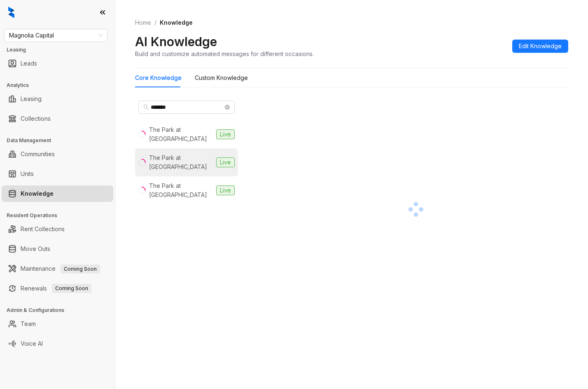 This screenshot has width=588, height=389. What do you see at coordinates (146, 107) in the screenshot?
I see `span: search` at bounding box center [146, 107].